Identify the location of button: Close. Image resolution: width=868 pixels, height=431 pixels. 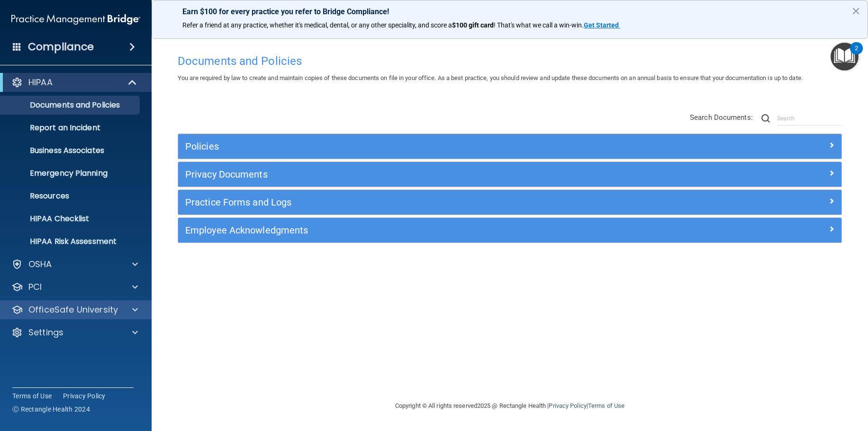
(856, 11).